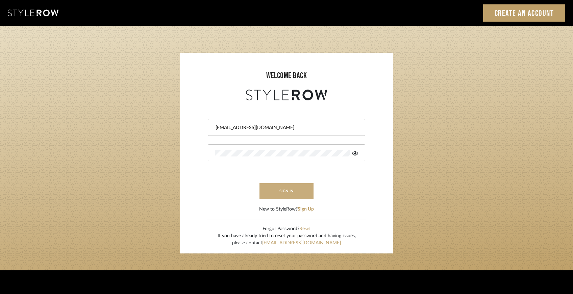  What do you see at coordinates (306, 209) in the screenshot?
I see `button: Sign Up` at bounding box center [306, 209].